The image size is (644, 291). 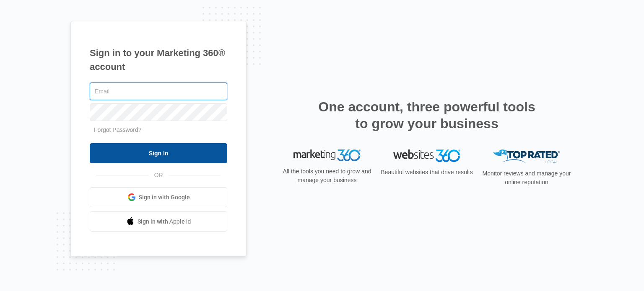 What do you see at coordinates (164, 222) in the screenshot?
I see `span: Sign in with Apple Id` at bounding box center [164, 222].